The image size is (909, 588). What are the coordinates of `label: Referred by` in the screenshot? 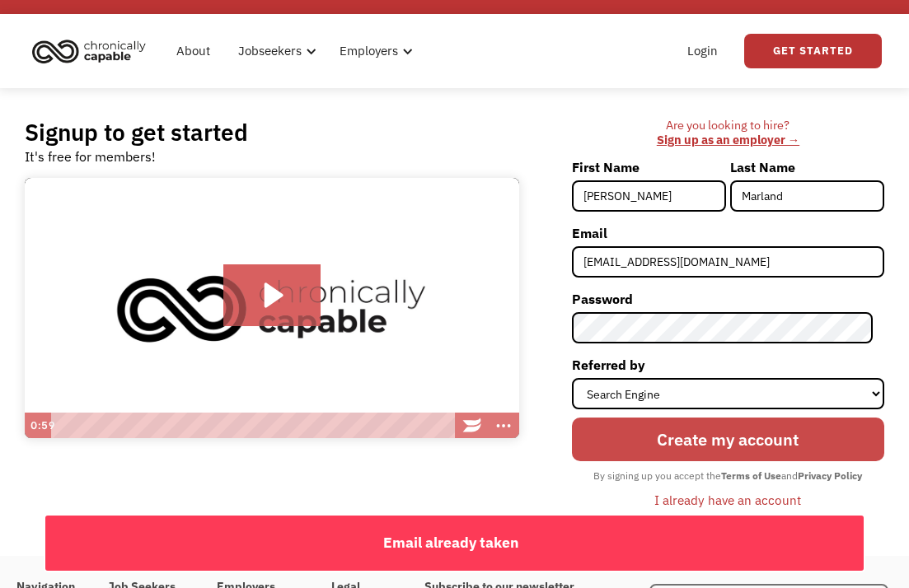 It's located at (727, 365).